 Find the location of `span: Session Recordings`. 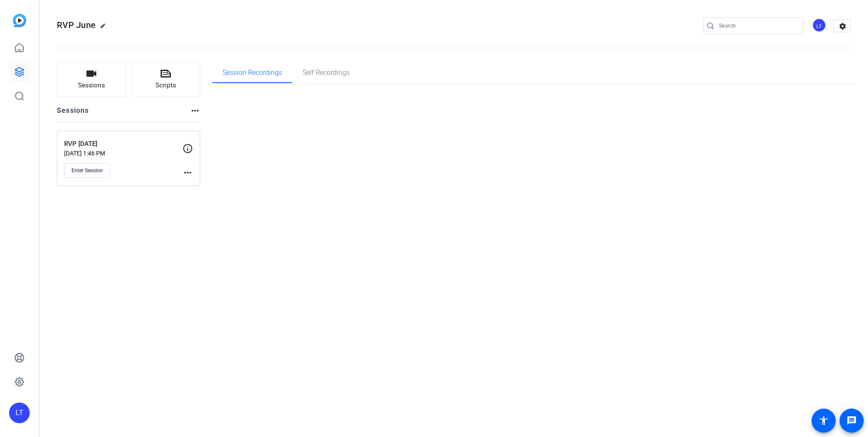

span: Session Recordings is located at coordinates (253, 73).